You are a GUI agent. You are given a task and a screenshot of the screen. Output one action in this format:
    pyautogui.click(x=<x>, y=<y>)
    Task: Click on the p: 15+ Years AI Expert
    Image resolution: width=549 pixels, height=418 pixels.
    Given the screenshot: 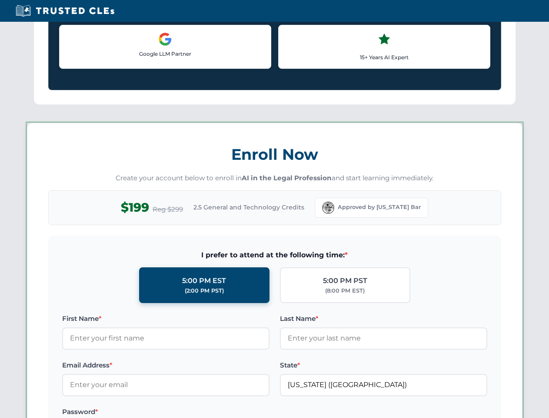 What is the action you would take?
    pyautogui.click(x=385, y=57)
    